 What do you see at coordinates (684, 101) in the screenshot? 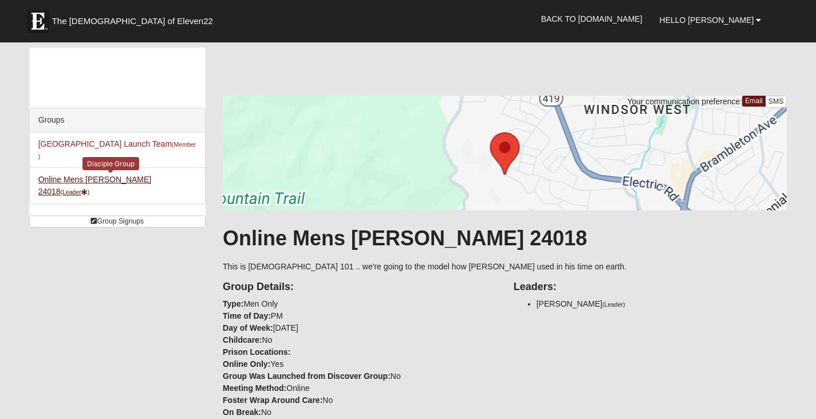
I see `span: Your communication preference:` at bounding box center [684, 101].